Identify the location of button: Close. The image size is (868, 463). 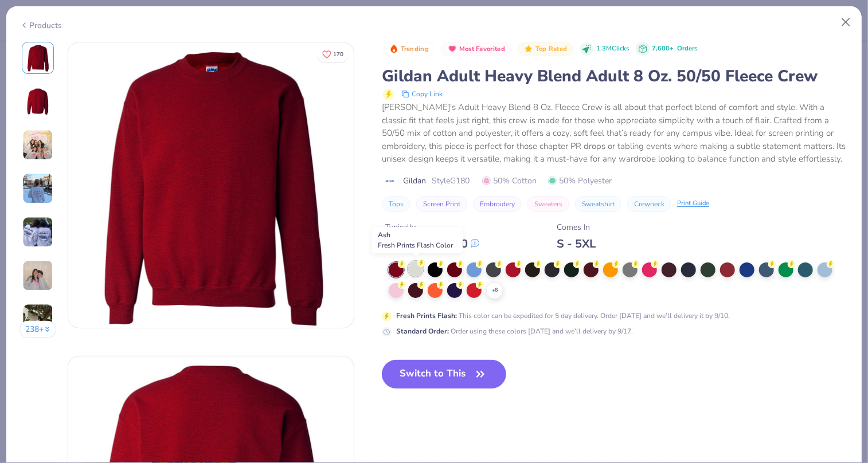
(846, 23).